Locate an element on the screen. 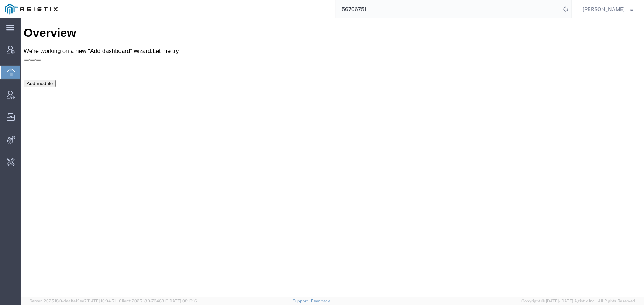 The height and width of the screenshot is (305, 644). a: Let me try is located at coordinates (145, 32).